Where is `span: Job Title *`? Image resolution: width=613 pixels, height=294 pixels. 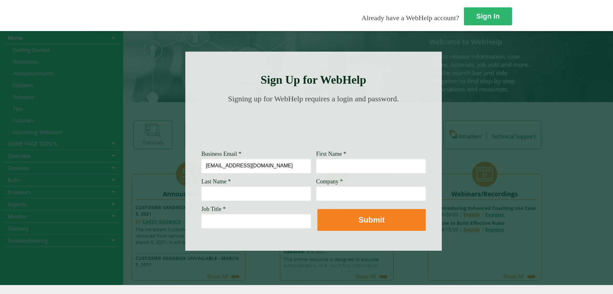
span: Job Title * is located at coordinates (214, 209).